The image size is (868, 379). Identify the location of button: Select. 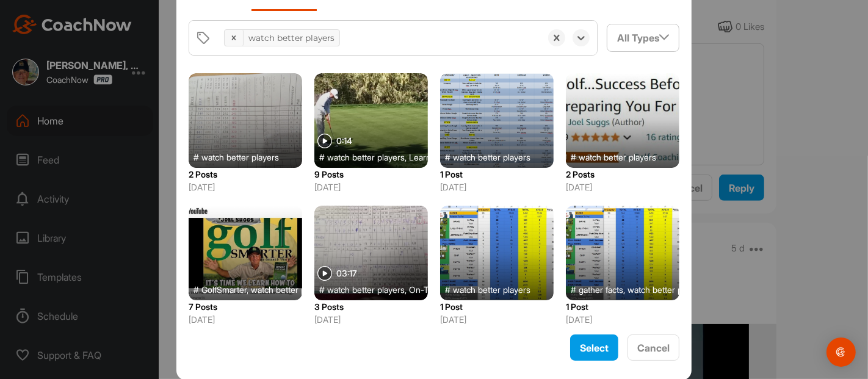
(594, 348).